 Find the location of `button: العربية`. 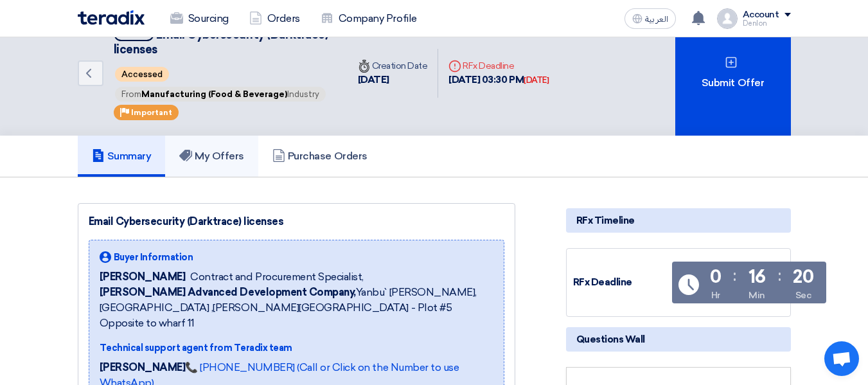

button: العربية is located at coordinates (651, 18).